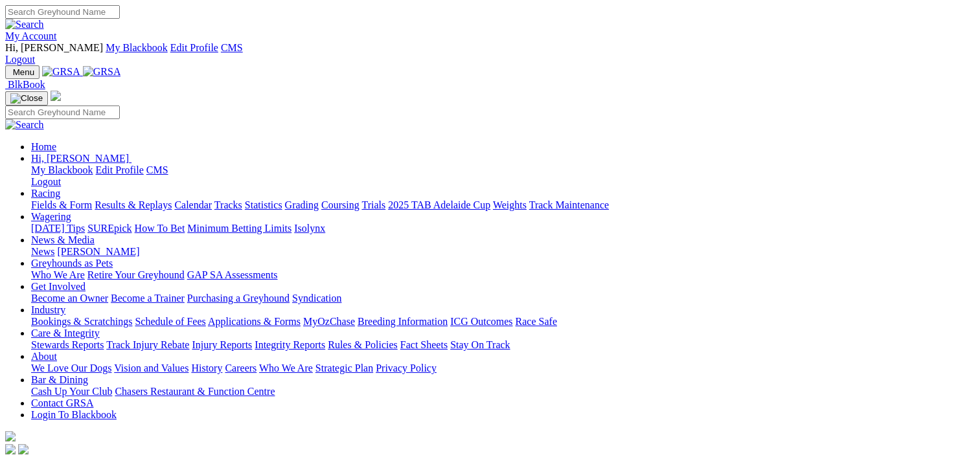 The height and width of the screenshot is (468, 980). What do you see at coordinates (170, 321) in the screenshot?
I see `a: Schedule of Fees` at bounding box center [170, 321].